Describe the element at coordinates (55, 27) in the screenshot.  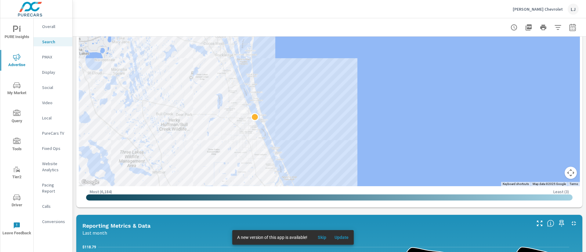
I see `p: Overall` at that location.